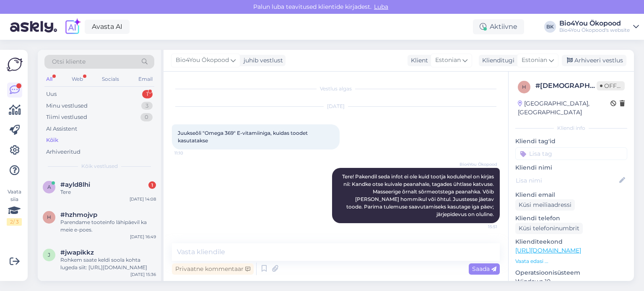  I want to click on img: explore-ai, so click(73, 27).